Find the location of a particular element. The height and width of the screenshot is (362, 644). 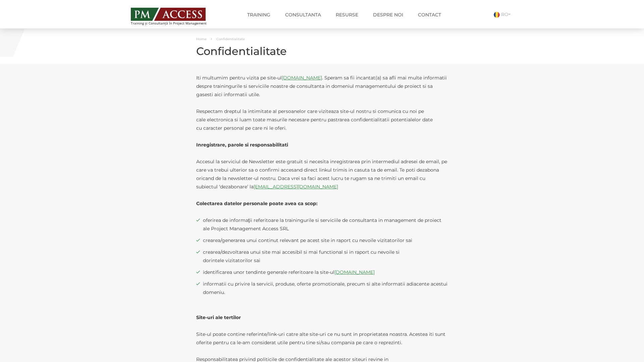

strong: Inregistrare, parole si responsabilitati is located at coordinates (242, 145).